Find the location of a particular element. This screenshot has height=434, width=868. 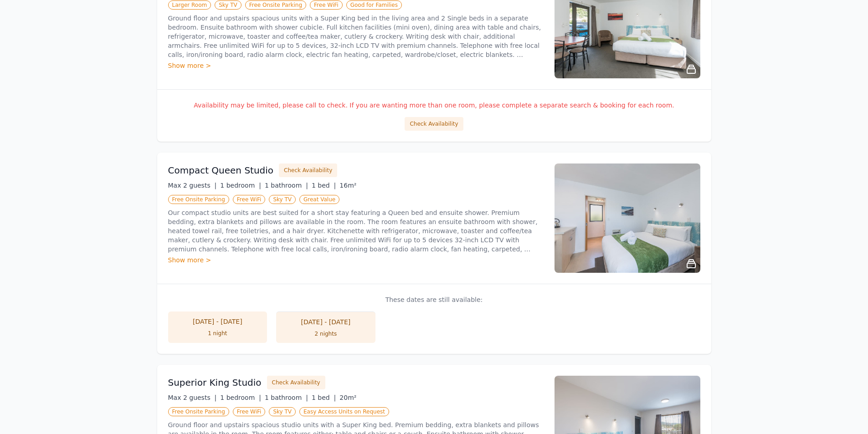

h3: Superior King Studio is located at coordinates (215, 383).